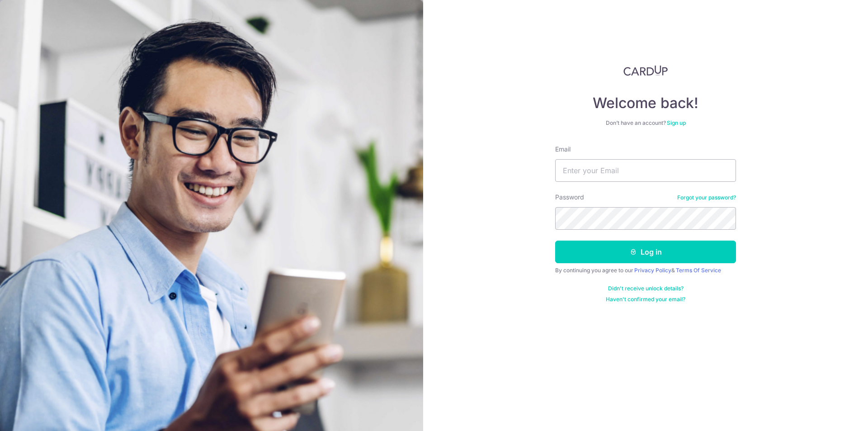  I want to click on button: Log in, so click(646, 252).